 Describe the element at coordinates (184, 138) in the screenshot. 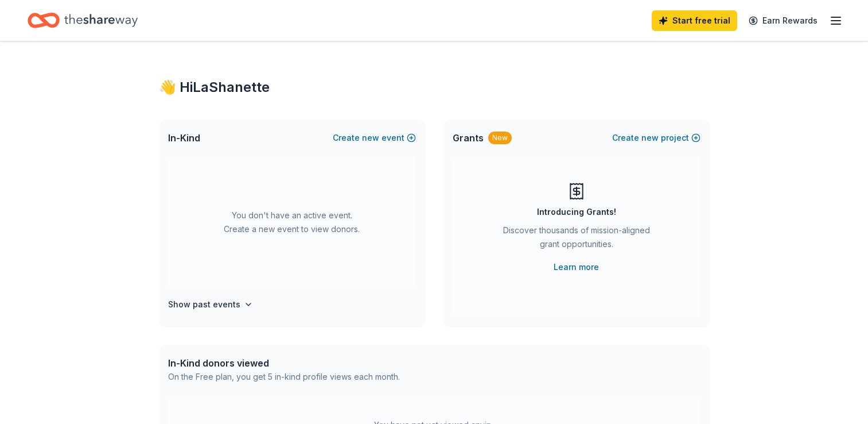

I see `span: In-Kind` at that location.